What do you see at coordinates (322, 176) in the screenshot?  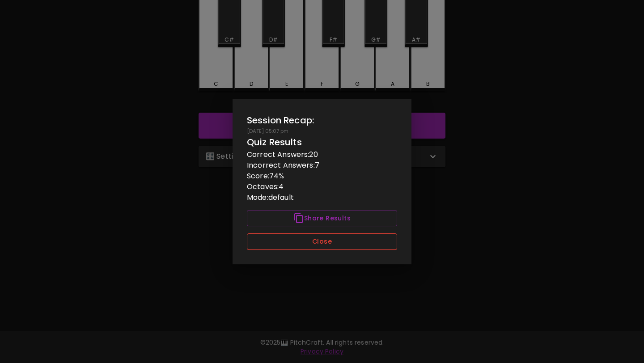 I see `p: Score: 74 %` at bounding box center [322, 176].